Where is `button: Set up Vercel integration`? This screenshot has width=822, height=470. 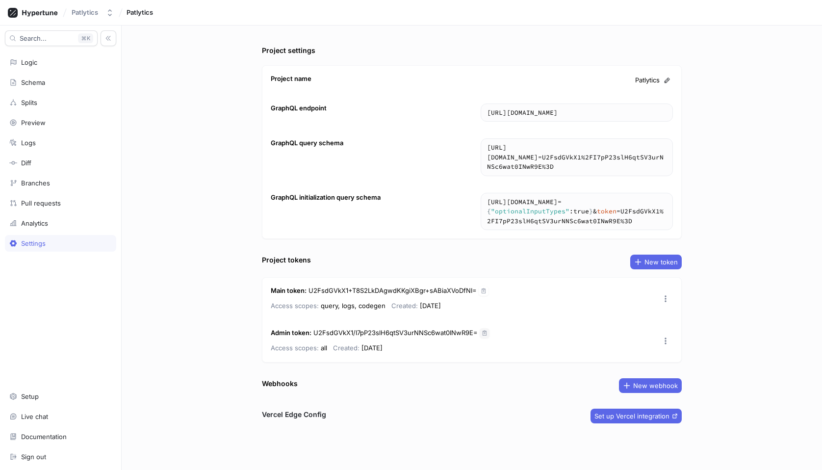
button: Set up Vercel integration is located at coordinates (636, 416).